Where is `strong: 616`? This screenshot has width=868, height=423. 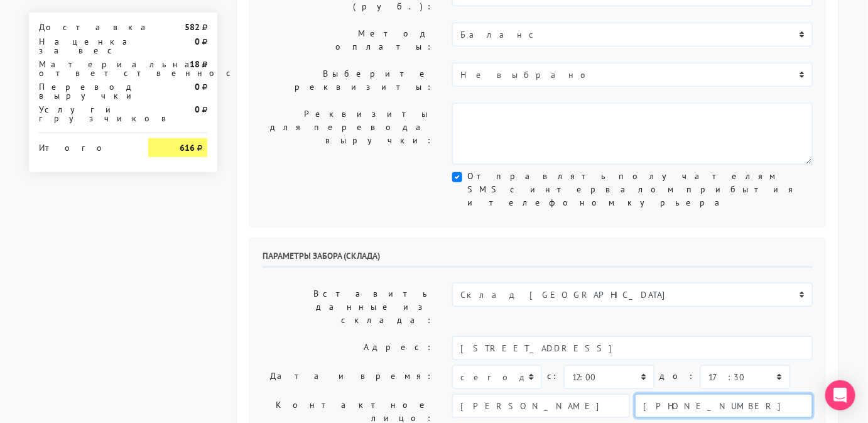
strong: 616 is located at coordinates (187, 148).